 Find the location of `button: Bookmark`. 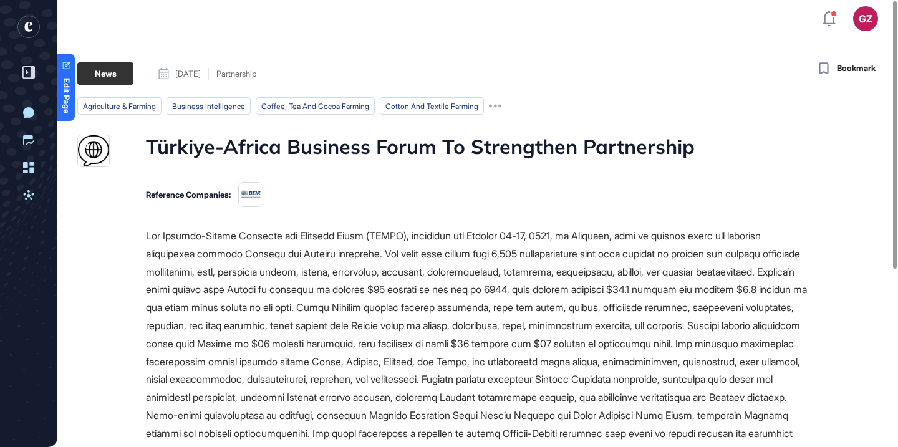

button: Bookmark is located at coordinates (845, 69).